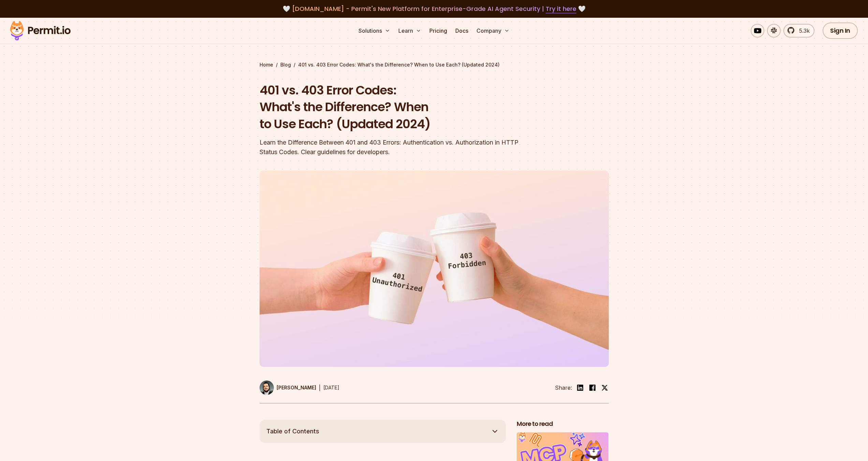 The image size is (868, 461). I want to click on img: 401 vs. 403 Error Codes: What's the Difference? When to Use Each? (Updated 2024), so click(434, 269).